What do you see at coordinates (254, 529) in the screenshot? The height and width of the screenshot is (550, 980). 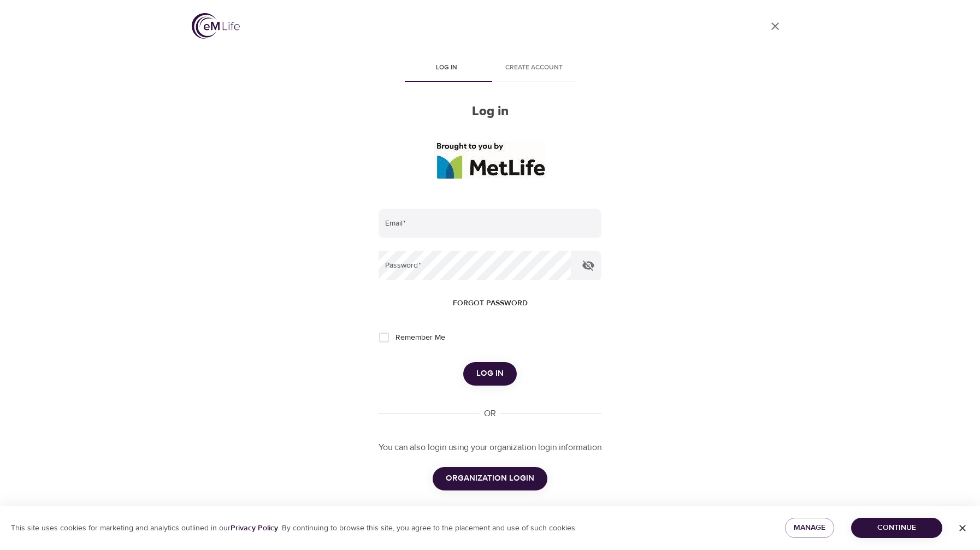 I see `b: Privacy Policy` at bounding box center [254, 529].